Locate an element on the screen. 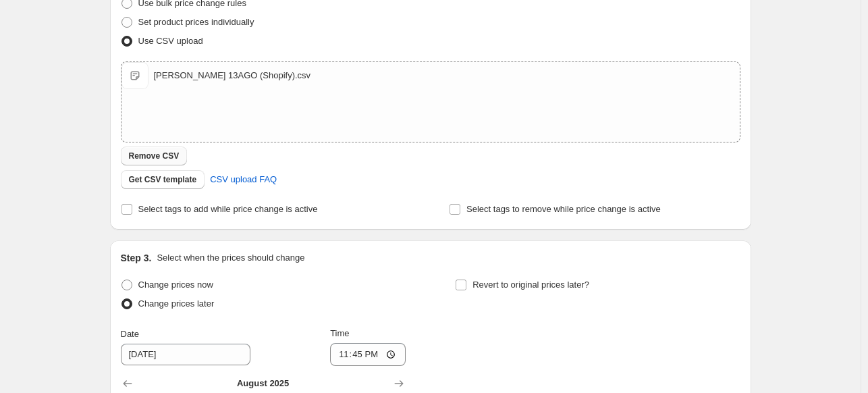 This screenshot has width=868, height=393. span: Date is located at coordinates (129, 334).